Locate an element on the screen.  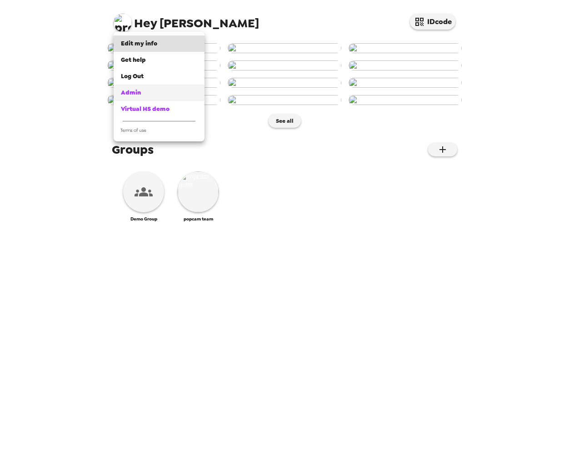
span: Terms of use is located at coordinates (133, 130).